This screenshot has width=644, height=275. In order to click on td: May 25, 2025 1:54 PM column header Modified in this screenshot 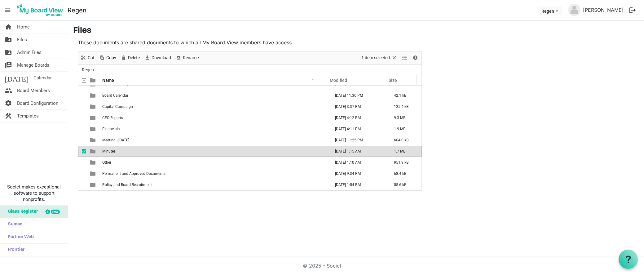, I will do `click(358, 185)`.